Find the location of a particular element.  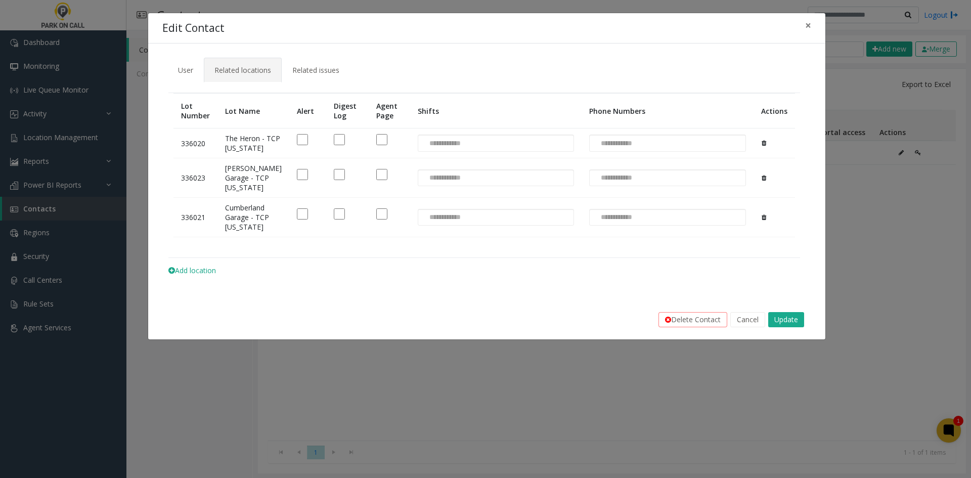

button: Delete Contact is located at coordinates (693, 320).